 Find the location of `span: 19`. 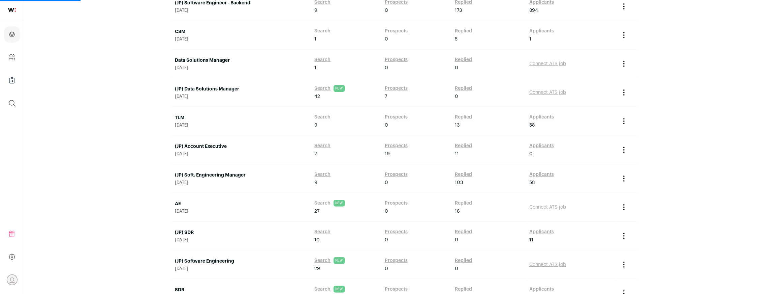

span: 19 is located at coordinates (387, 154).